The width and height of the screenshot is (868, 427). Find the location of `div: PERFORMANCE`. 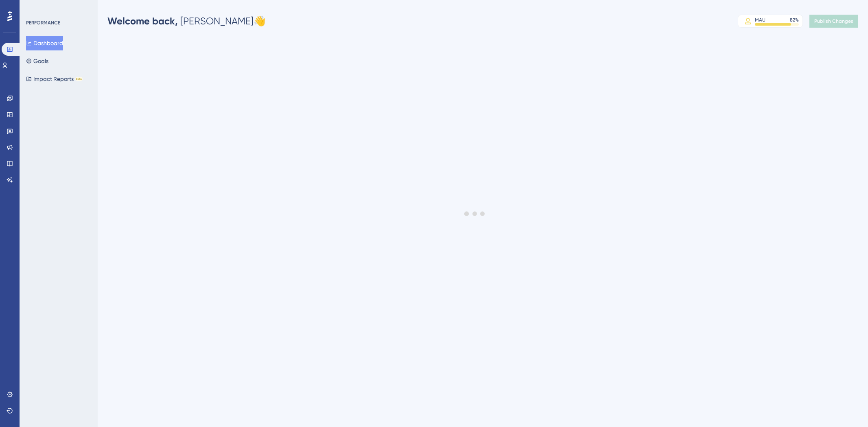

div: PERFORMANCE is located at coordinates (43, 23).